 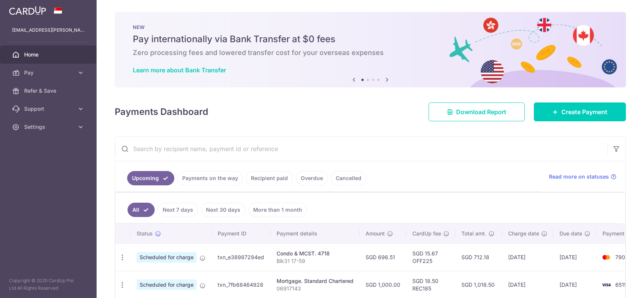 What do you see at coordinates (361, 149) in the screenshot?
I see `input: Search by recipient name, payment id or reference` at bounding box center [361, 149].